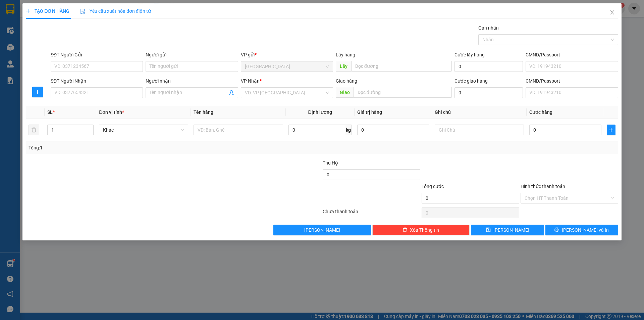 This screenshot has height=320, width=644. What do you see at coordinates (191, 55) in the screenshot?
I see `div: Người gửi` at bounding box center [191, 55].